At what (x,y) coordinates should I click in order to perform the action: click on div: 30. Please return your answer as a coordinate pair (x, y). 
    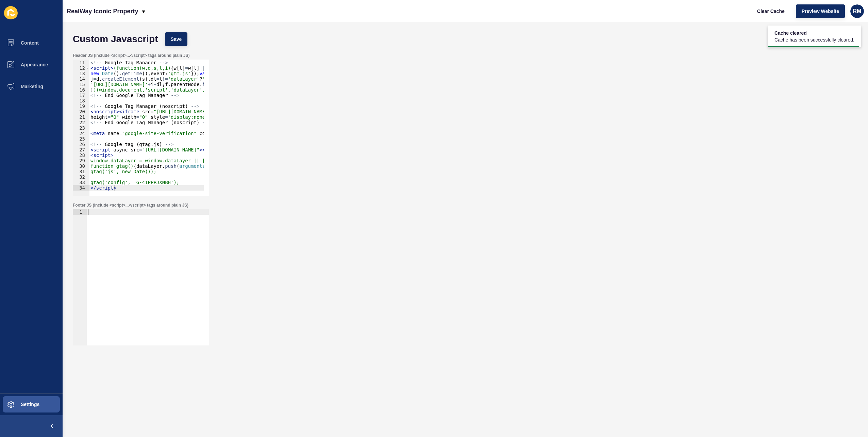
    Looking at the image, I should click on (81, 166).